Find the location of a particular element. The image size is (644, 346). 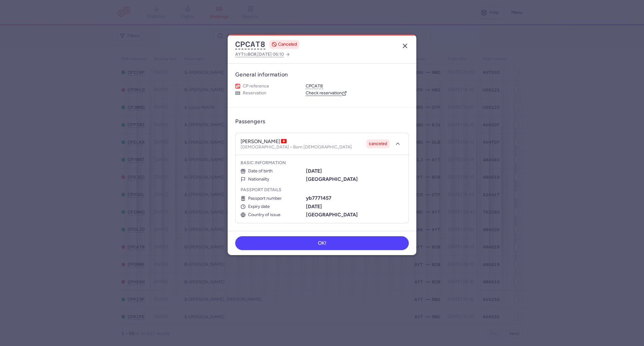

span: canceled is located at coordinates (378, 144).